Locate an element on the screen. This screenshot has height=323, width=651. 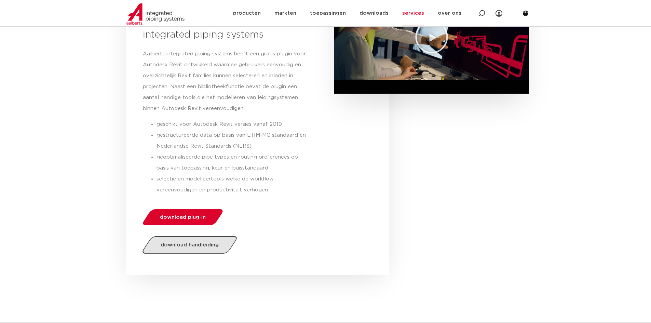
span: download plug-in is located at coordinates (183, 217).